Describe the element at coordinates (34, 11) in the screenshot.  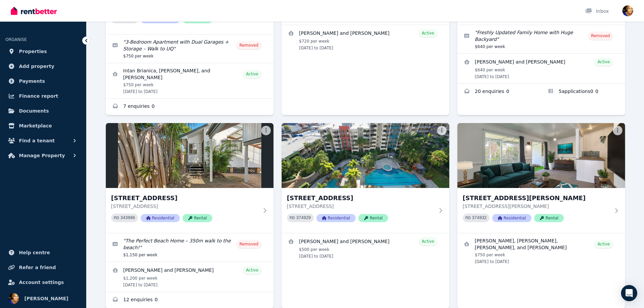
I see `img: RentBetter` at that location.